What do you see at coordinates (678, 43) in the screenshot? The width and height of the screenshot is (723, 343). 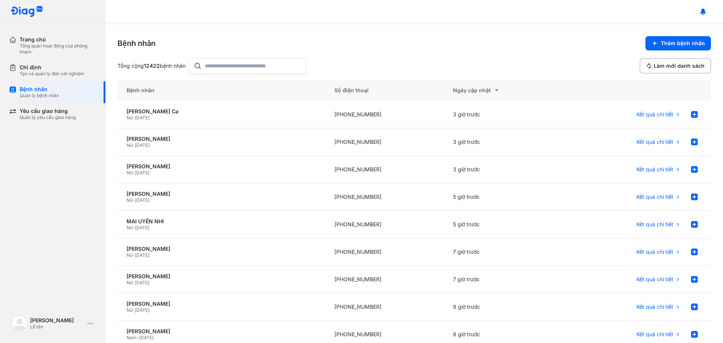 I see `button: Thêm bệnh nhân` at bounding box center [678, 43].